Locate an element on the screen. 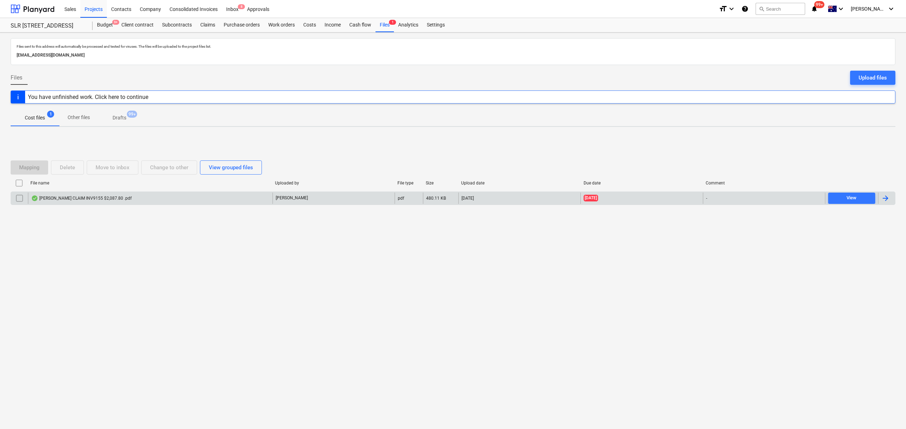 This screenshot has height=429, width=906. a: Costs is located at coordinates (310, 25).